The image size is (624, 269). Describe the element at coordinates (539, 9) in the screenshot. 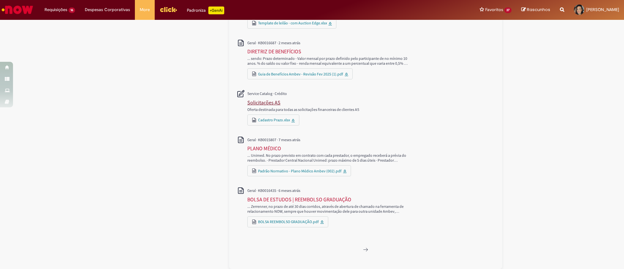

I see `span: Rascunhos` at that location.